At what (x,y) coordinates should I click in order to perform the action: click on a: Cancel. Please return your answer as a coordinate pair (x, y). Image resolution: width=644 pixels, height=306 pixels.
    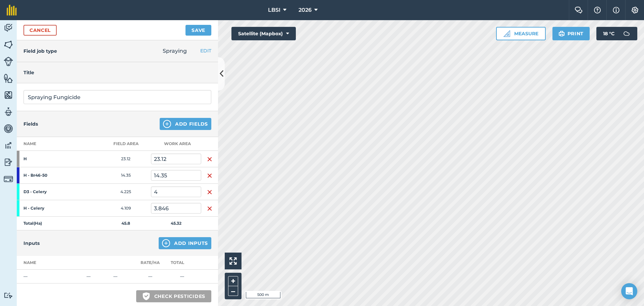
    Looking at the image, I should click on (40, 30).